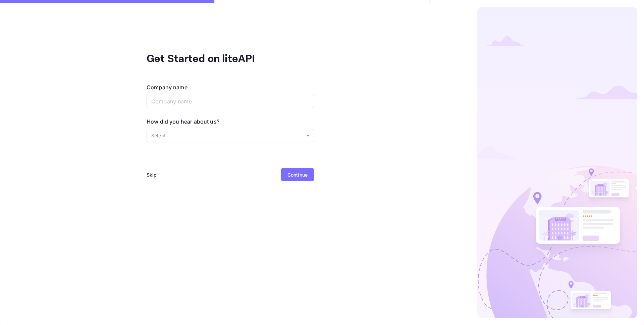  What do you see at coordinates (167, 87) in the screenshot?
I see `div: Company name` at bounding box center [167, 87].